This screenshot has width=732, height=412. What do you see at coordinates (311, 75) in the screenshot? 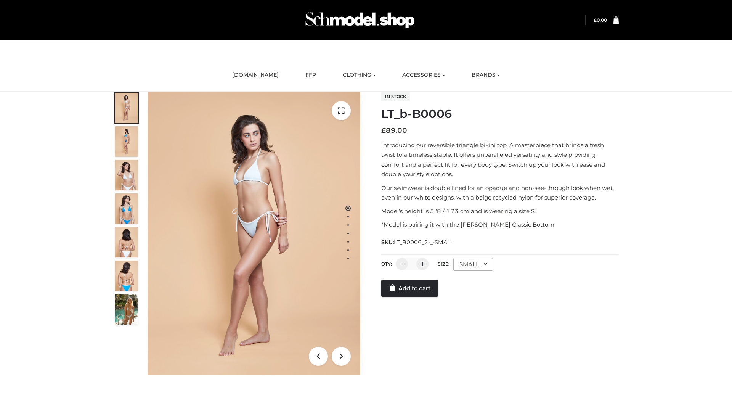
I see `a: FFP` at bounding box center [311, 75].